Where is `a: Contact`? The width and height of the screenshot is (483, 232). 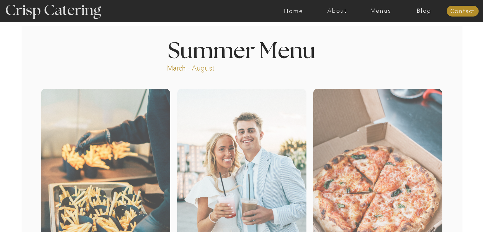 a: Contact is located at coordinates (462, 11).